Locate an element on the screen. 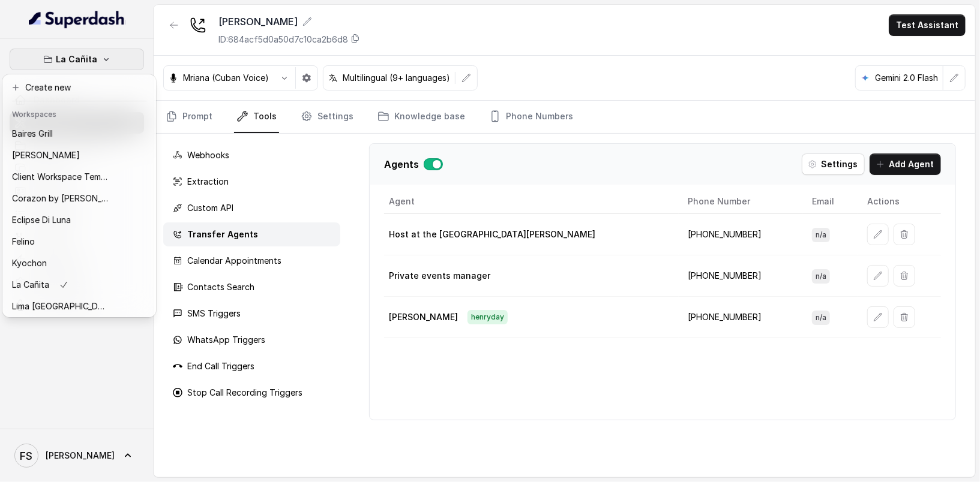  p: Client Workspace Template is located at coordinates (60, 177).